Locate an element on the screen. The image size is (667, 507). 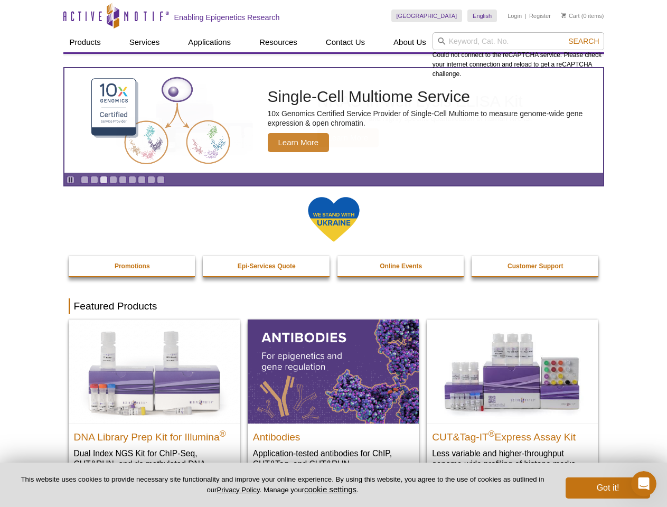
input: Keyword, Cat. No. is located at coordinates (518, 41).